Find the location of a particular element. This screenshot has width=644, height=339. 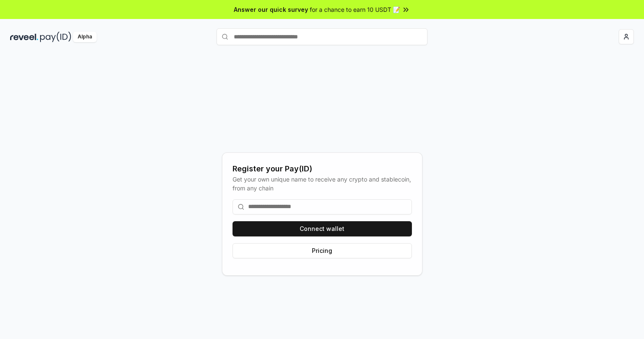

div: Get your own unique name to receive any crypto and stablecoin, from any chain is located at coordinates (322, 183).